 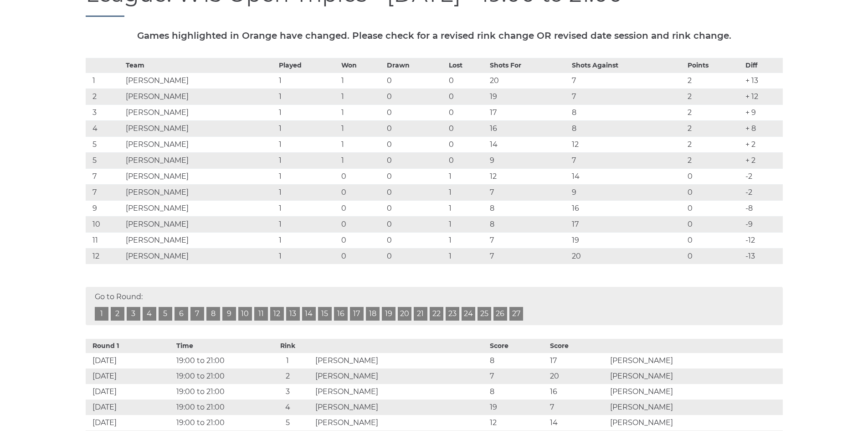 What do you see at coordinates (763, 160) in the screenshot?
I see `td: + 2` at bounding box center [763, 160].